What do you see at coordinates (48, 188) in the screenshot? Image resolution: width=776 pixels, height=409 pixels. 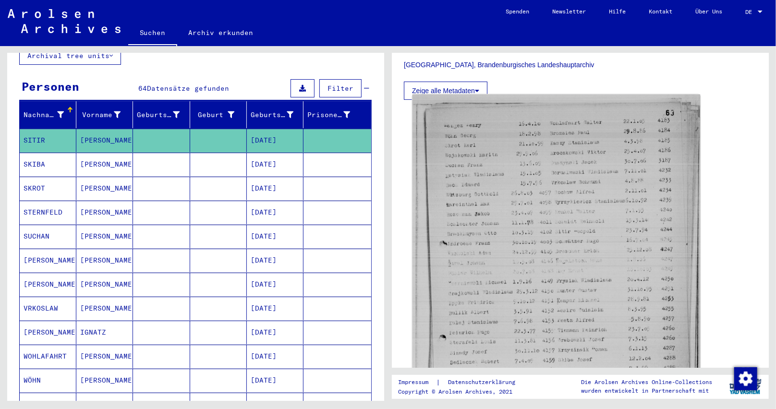 I see `mat-cell: SKROT` at bounding box center [48, 188].